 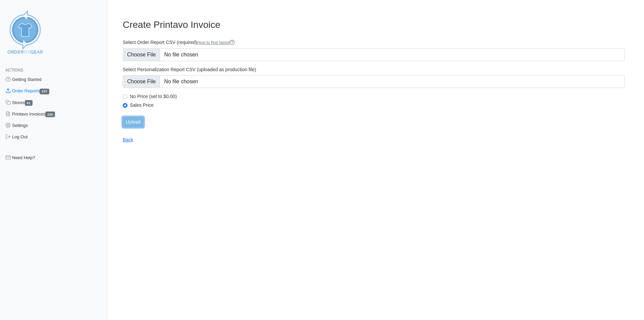 What do you see at coordinates (50, 114) in the screenshot?
I see `span: 226` at bounding box center [50, 114].